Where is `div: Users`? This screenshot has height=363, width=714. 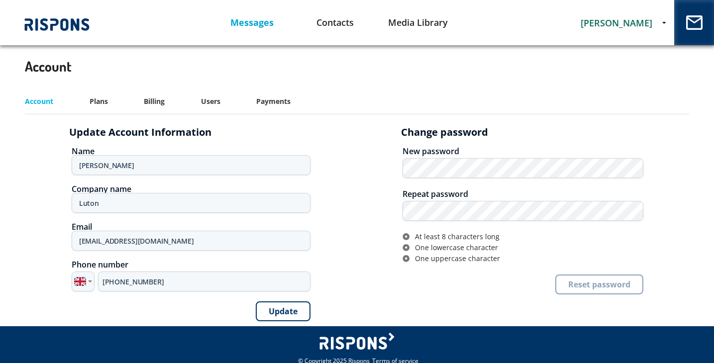 div: Users is located at coordinates (211, 102).